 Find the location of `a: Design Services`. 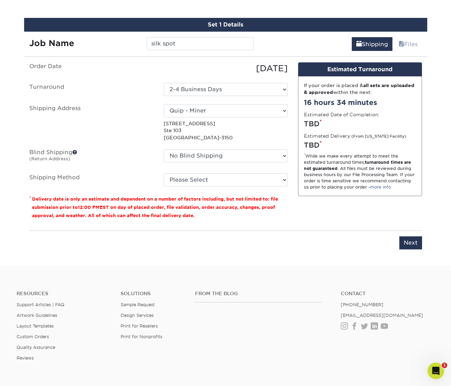

a: Design Services is located at coordinates (137, 315).